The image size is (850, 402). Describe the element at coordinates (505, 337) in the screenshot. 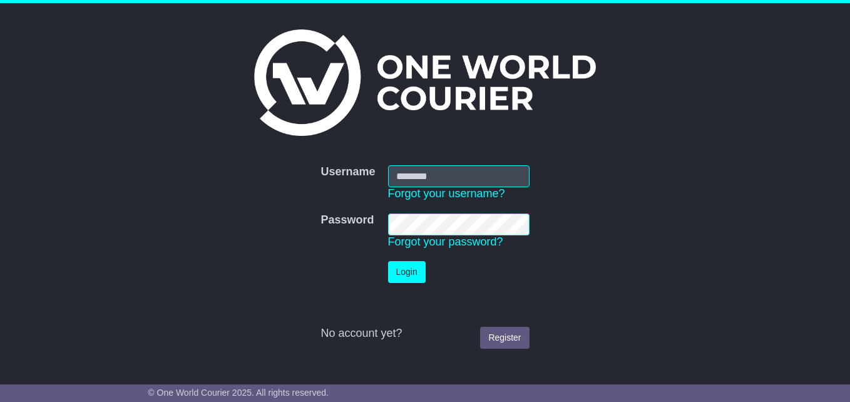

I see `a: Register` at that location.